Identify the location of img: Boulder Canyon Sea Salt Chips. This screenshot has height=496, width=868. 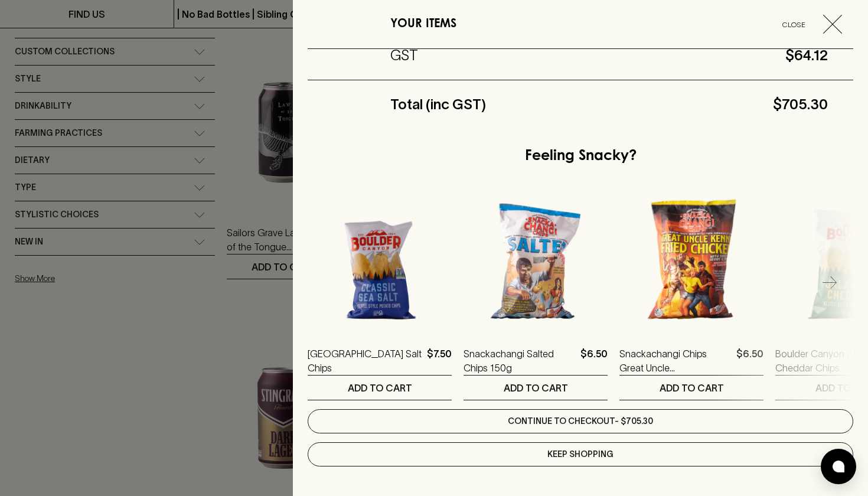
(380, 263).